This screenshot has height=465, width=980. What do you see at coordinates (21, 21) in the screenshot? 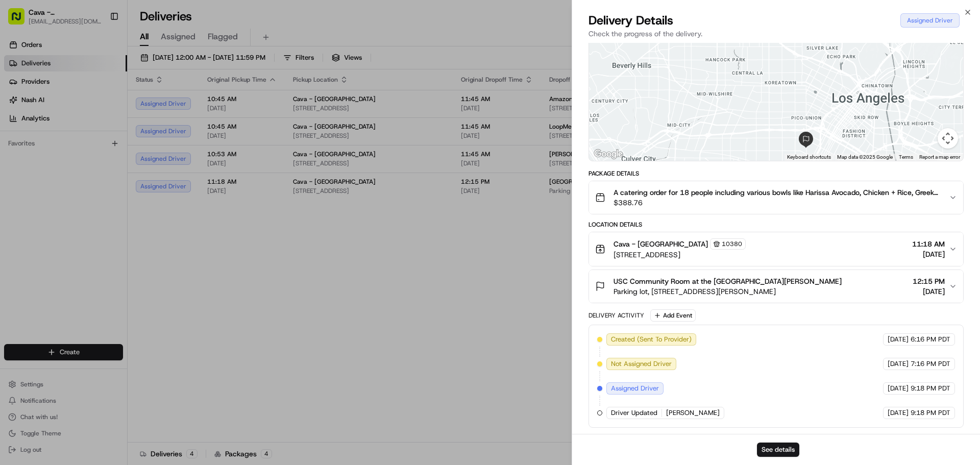
I see `img: Nash` at bounding box center [21, 21].